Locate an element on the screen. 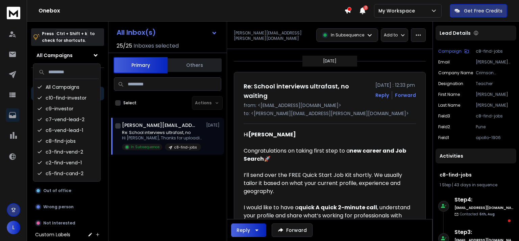 Image resolution: width=519 pixels, height=241 pixels. div: c2-find-vend-1 is located at coordinates (67, 163).